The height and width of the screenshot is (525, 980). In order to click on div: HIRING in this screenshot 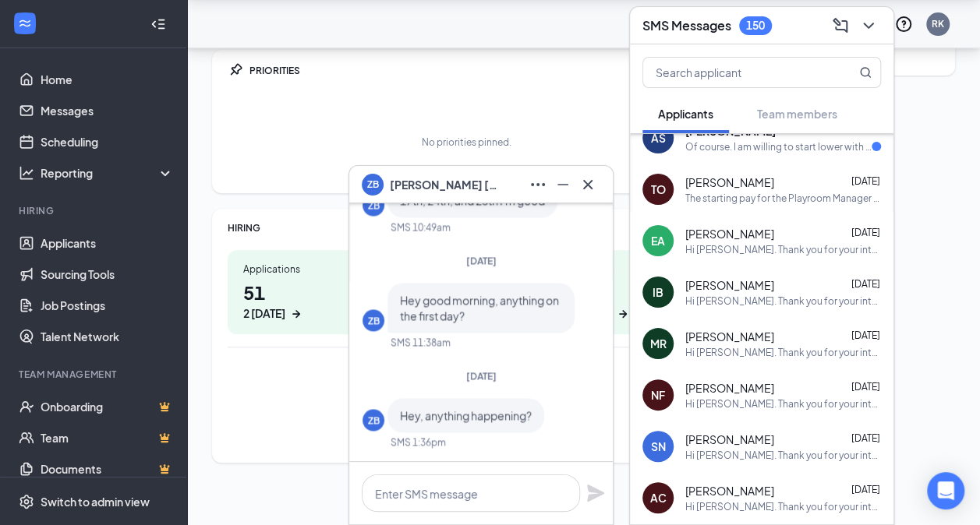, I will do `click(466, 227)`.